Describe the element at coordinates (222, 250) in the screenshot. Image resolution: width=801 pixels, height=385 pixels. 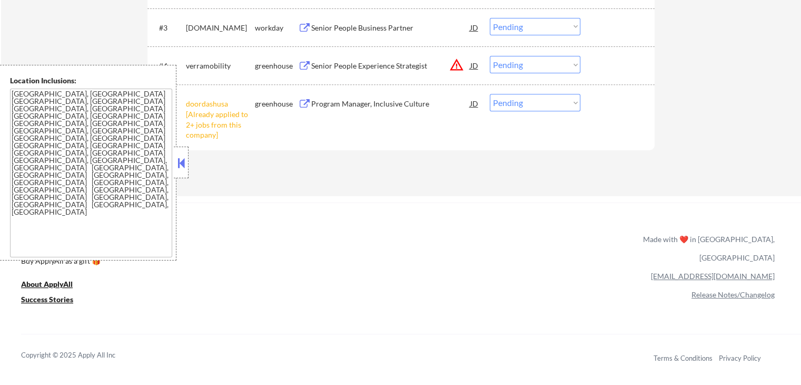
I see `a: Refer & earn free applications 👯‍♀️` at that location.